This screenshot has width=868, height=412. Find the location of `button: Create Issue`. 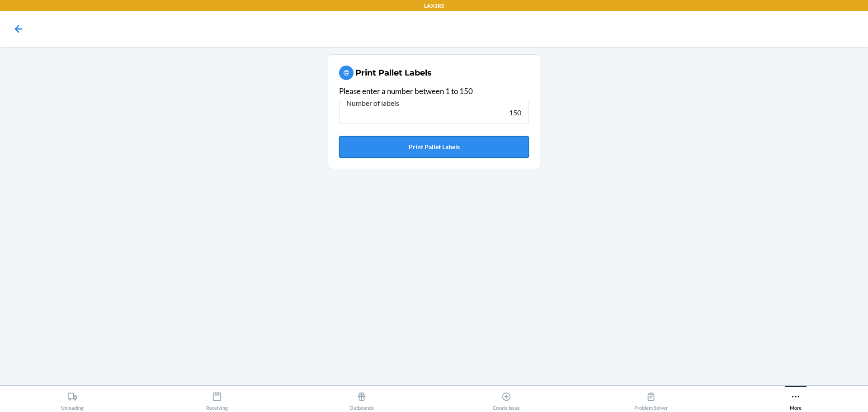

button: Create Issue is located at coordinates (506, 397).